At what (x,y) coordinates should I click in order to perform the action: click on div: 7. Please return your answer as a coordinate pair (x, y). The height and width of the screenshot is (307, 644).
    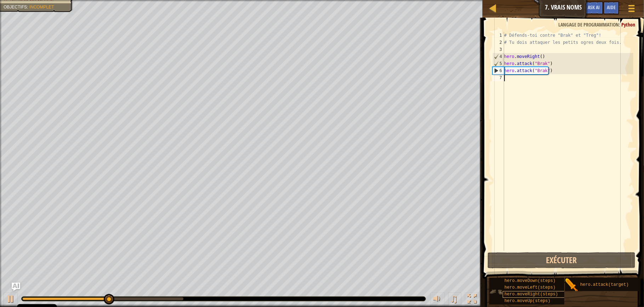
    Looking at the image, I should click on (499, 78).